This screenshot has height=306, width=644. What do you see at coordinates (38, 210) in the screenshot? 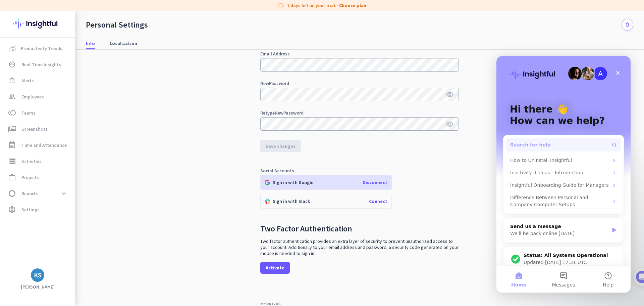
I see `a: settingsSettings` at bounding box center [38, 210].